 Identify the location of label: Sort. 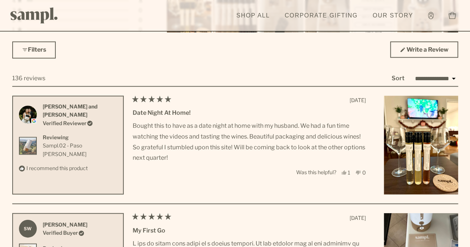
(398, 78).